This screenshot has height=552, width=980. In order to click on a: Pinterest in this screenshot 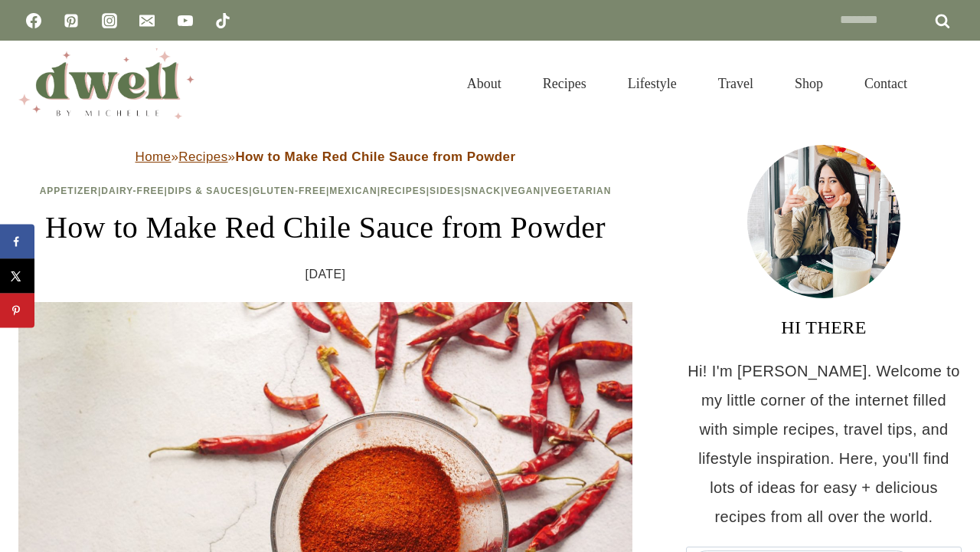, I will do `click(71, 21)`.